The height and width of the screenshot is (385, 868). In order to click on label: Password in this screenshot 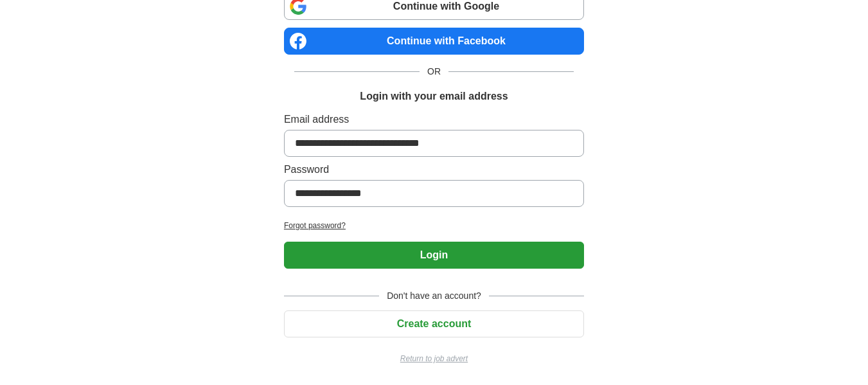, I will do `click(434, 170)`.